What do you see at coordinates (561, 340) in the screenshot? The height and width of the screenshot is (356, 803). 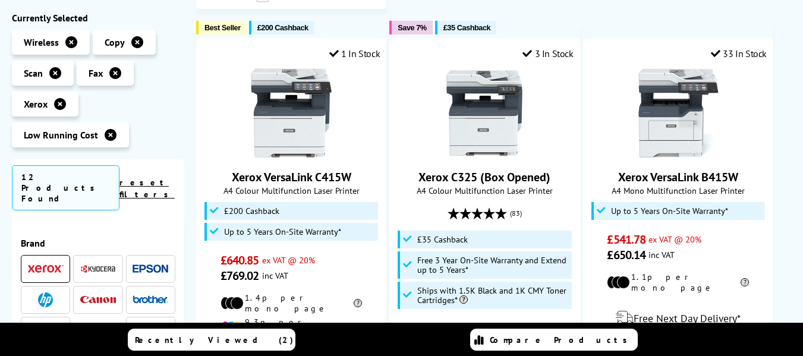 I see `span: Compare Products` at bounding box center [561, 340].